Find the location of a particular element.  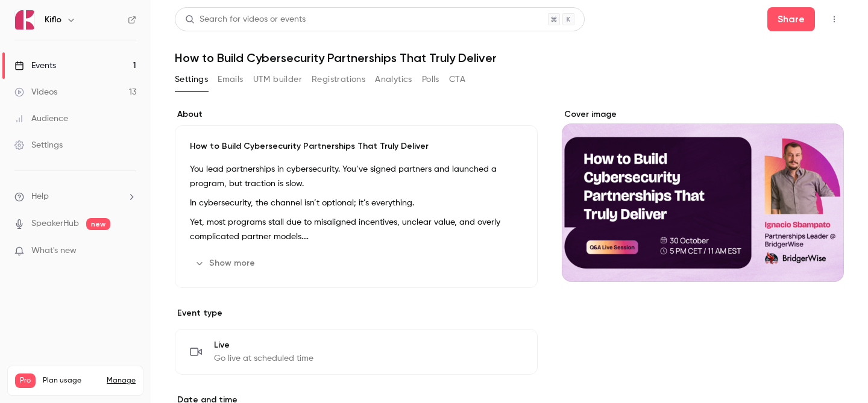

p: How to Build Cybersecurity Partnerships That Truly Deliver is located at coordinates (357, 147).